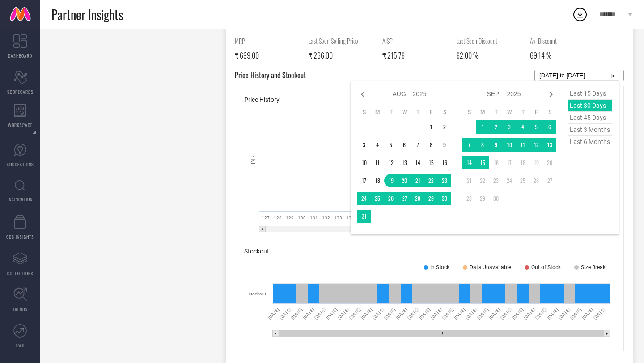 Image resolution: width=644 pixels, height=363 pixels. Describe the element at coordinates (350, 218) in the screenshot. I see `text: 134` at that location.